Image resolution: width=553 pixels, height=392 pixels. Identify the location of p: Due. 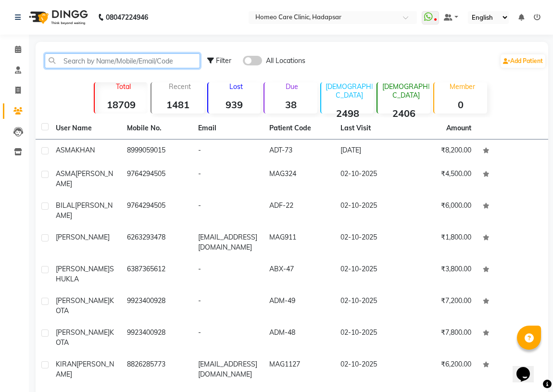
(292, 86).